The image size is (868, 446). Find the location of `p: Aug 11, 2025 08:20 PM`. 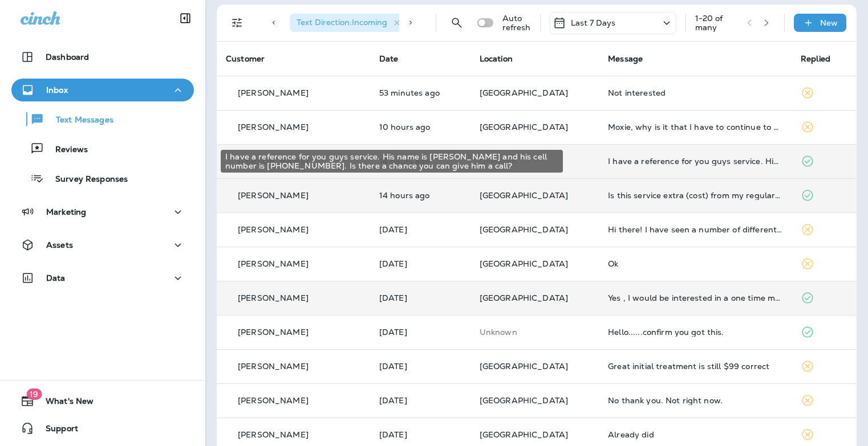

p: Aug 11, 2025 08:20 PM is located at coordinates (420, 196).